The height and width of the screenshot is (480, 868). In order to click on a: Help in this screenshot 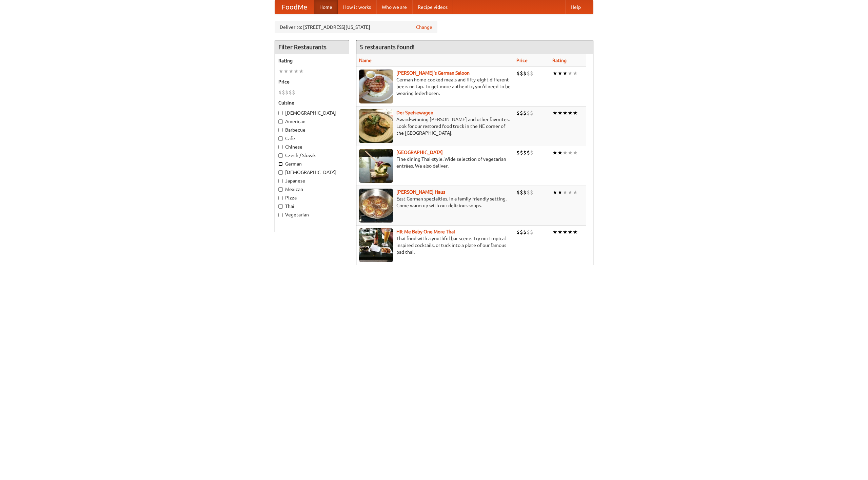, I will do `click(576, 7)`.